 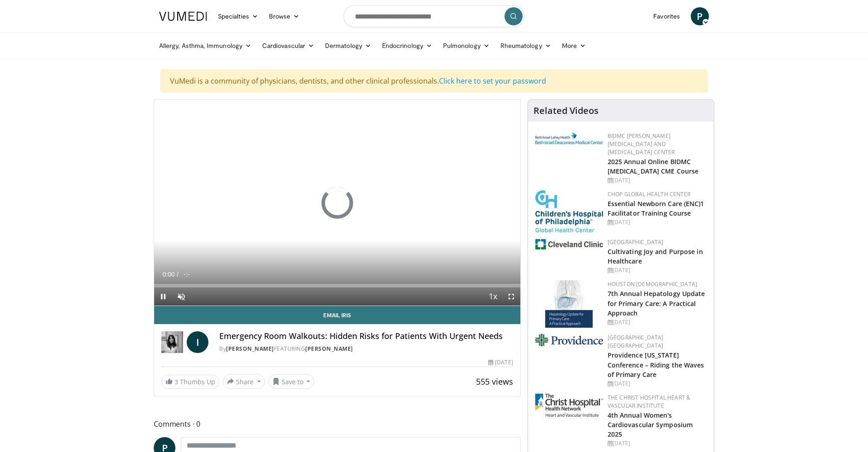 I want to click on a: Rheumatology, so click(x=526, y=45).